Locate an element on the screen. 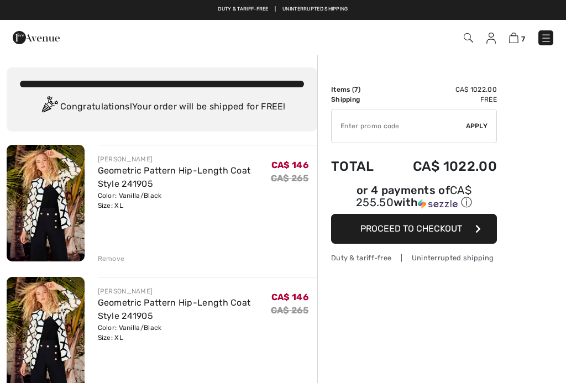 The width and height of the screenshot is (566, 383). img: Sezzle is located at coordinates (437, 204).